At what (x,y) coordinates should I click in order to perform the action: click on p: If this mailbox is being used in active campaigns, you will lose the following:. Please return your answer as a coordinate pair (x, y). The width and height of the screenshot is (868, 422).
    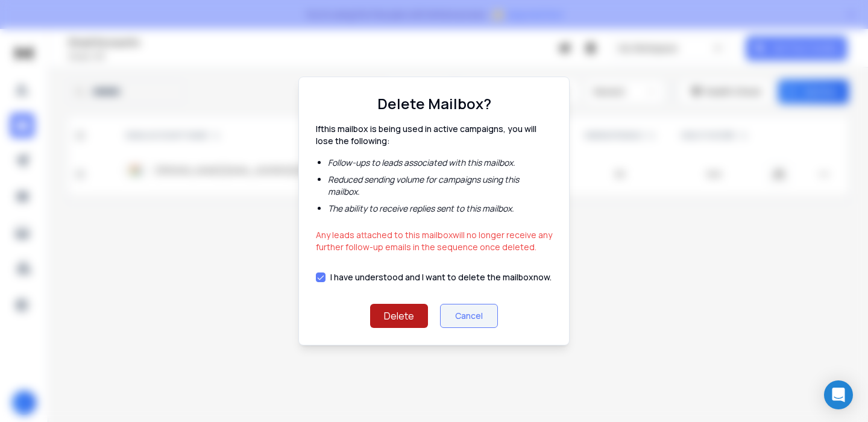
    Looking at the image, I should click on (434, 135).